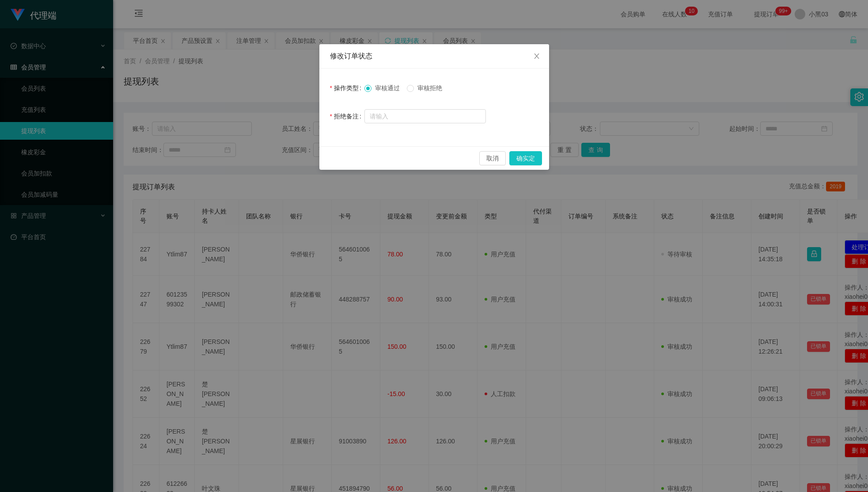  I want to click on font: 审核拒绝, so click(430, 88).